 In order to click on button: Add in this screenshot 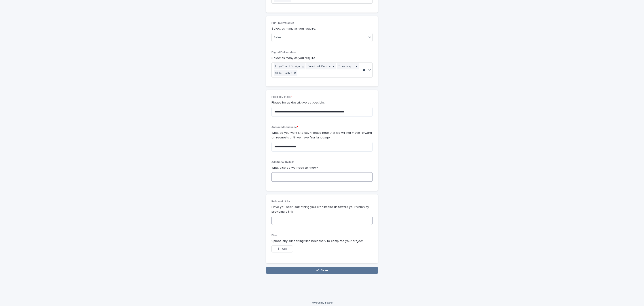, I will do `click(282, 249)`.